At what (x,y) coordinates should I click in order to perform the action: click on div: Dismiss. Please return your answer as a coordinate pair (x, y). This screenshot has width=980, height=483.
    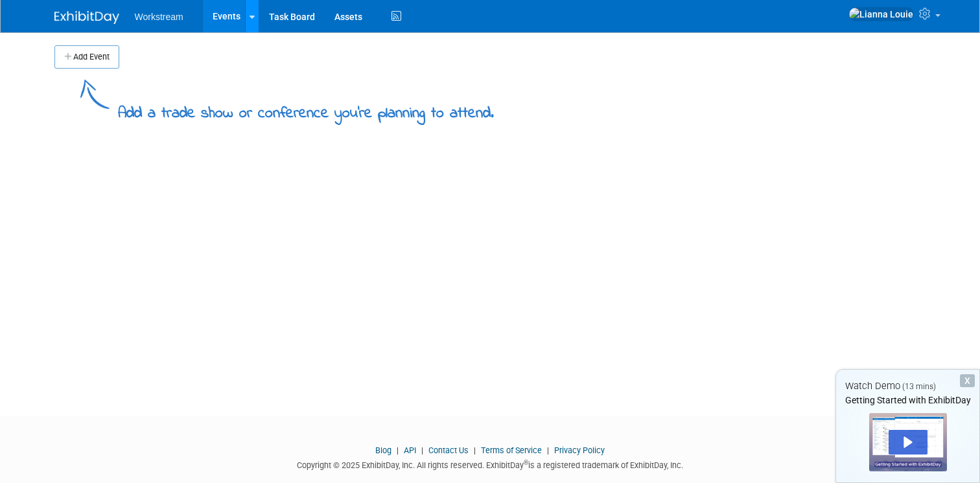
    Looking at the image, I should click on (966, 381).